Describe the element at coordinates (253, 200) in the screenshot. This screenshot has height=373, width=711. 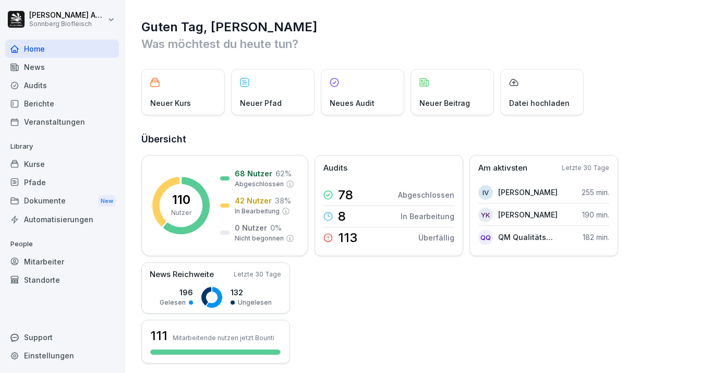
I see `p: 42 Nutzer` at that location.